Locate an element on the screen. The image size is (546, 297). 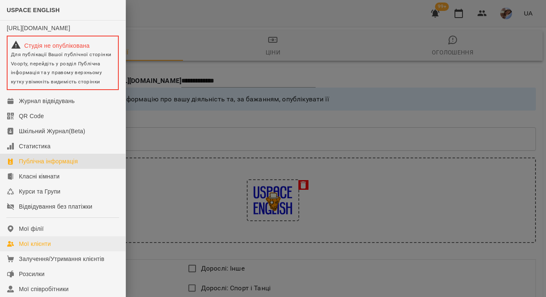
div: Курси та Групи is located at coordinates (39, 192).